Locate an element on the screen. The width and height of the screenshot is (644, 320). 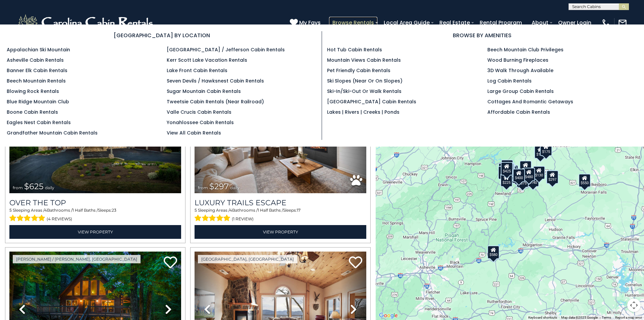
a: Asheville Cabin Rentals is located at coordinates (35, 60).